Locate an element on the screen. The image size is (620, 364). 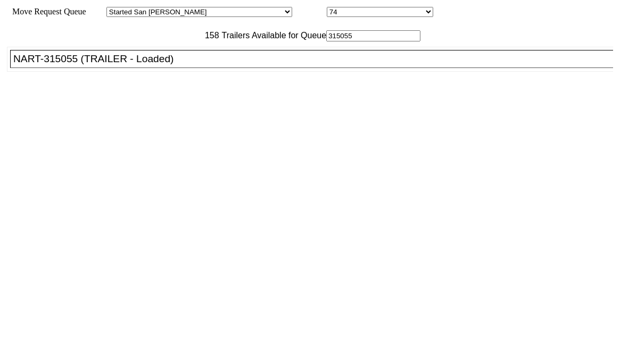
span: Area is located at coordinates (96, 11).